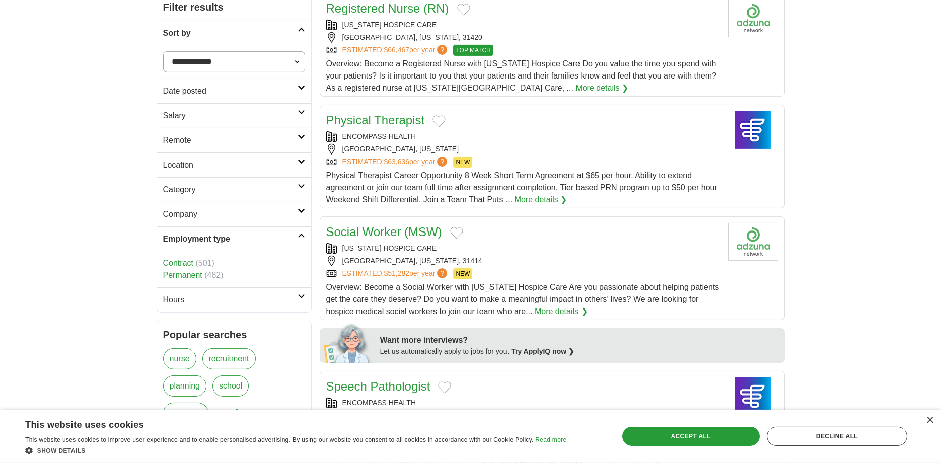 The image size is (941, 463). Describe the element at coordinates (230, 91) in the screenshot. I see `h2: Date posted` at that location.